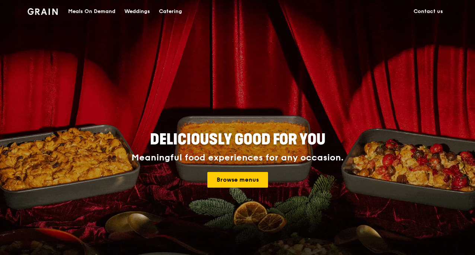 The width and height of the screenshot is (475, 255). Describe the element at coordinates (238, 158) in the screenshot. I see `div: Meaningful food experiences for any occasion.` at that location.